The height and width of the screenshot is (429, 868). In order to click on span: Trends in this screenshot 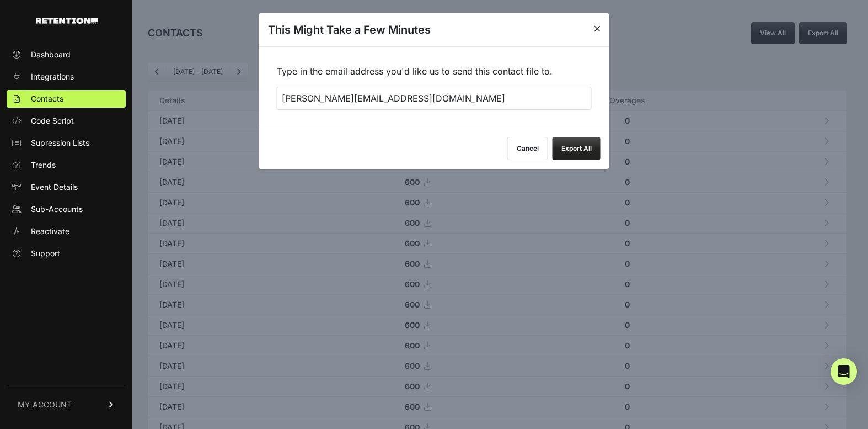, I will do `click(43, 165)`.